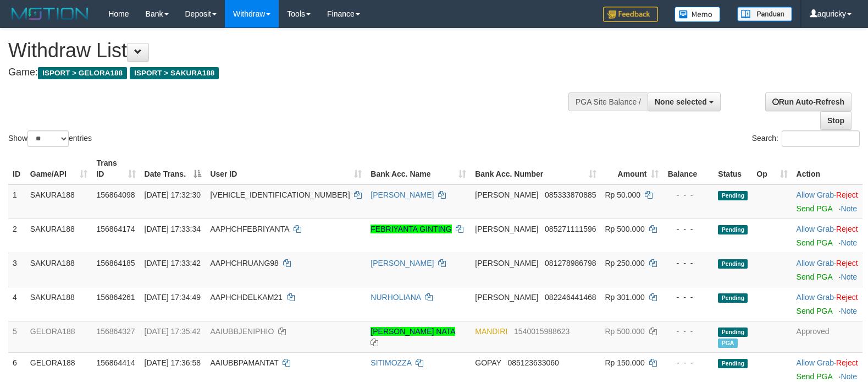  Describe the element at coordinates (828, 336) in the screenshot. I see `td: Approved` at that location.